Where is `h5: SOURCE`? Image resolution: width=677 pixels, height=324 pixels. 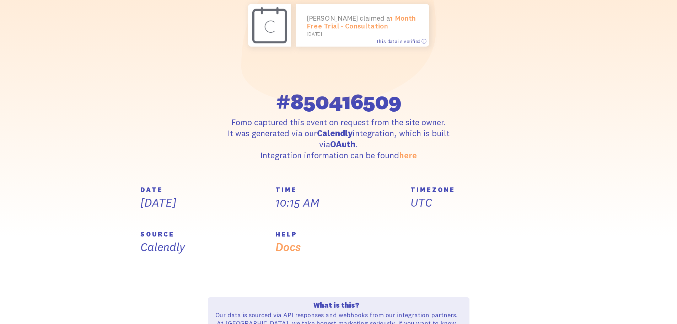
h5: SOURCE is located at coordinates (204, 234).